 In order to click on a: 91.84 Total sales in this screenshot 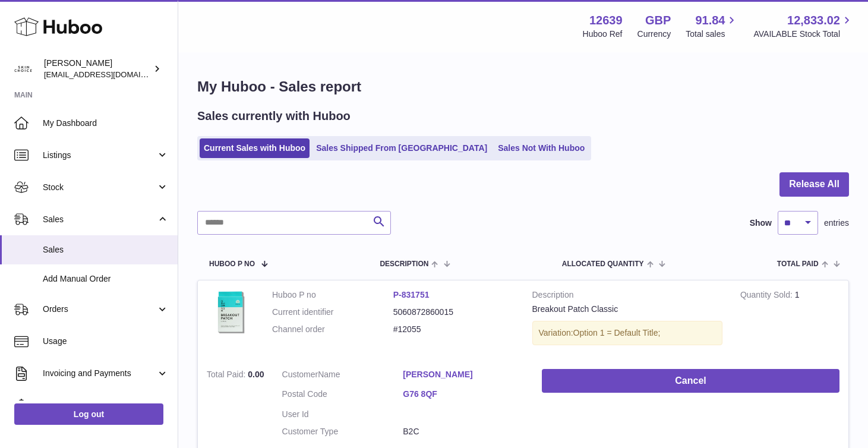, I will do `click(712, 26)`.